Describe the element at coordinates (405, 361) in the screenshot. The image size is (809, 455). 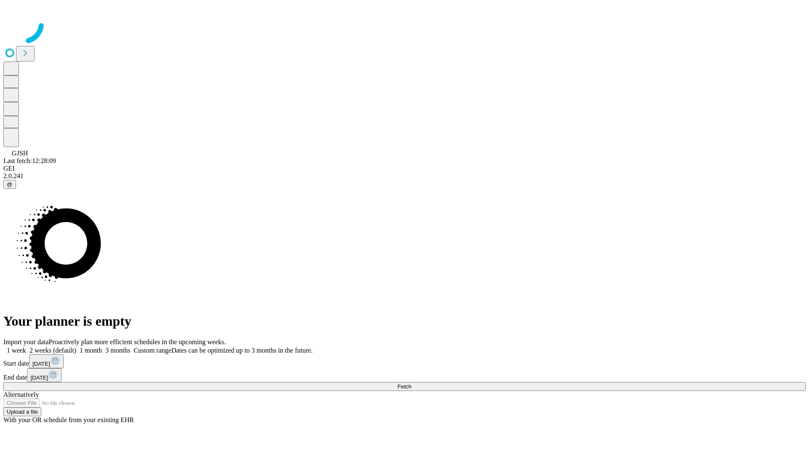
I see `div: Start date` at that location.